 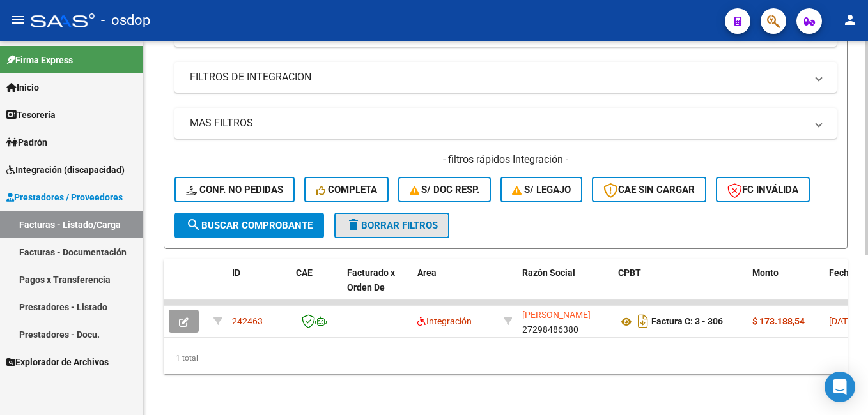 What do you see at coordinates (850, 19) in the screenshot?
I see `mat-icon: person` at bounding box center [850, 19].